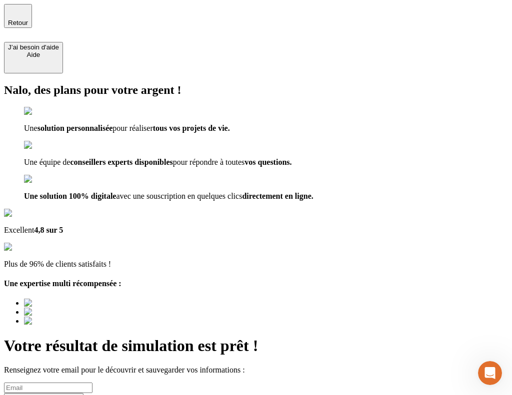 The height and width of the screenshot is (395, 512). What do you see at coordinates (33, 213) in the screenshot?
I see `img: Google Review` at bounding box center [33, 213].